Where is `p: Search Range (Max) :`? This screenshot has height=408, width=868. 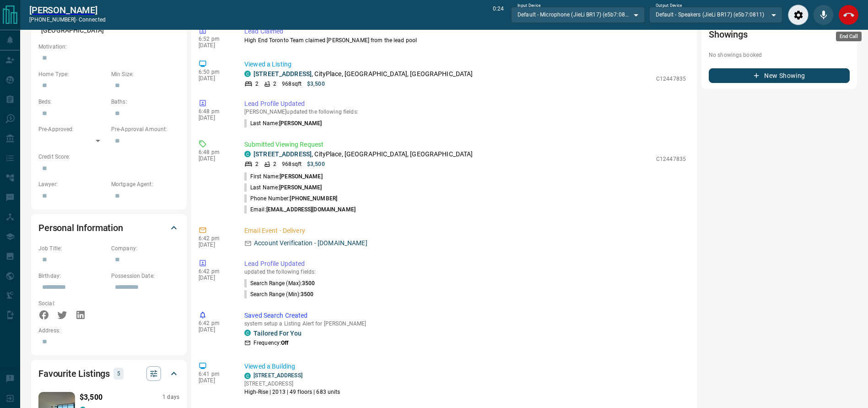
p: Search Range (Max) : is located at coordinates (280, 283).